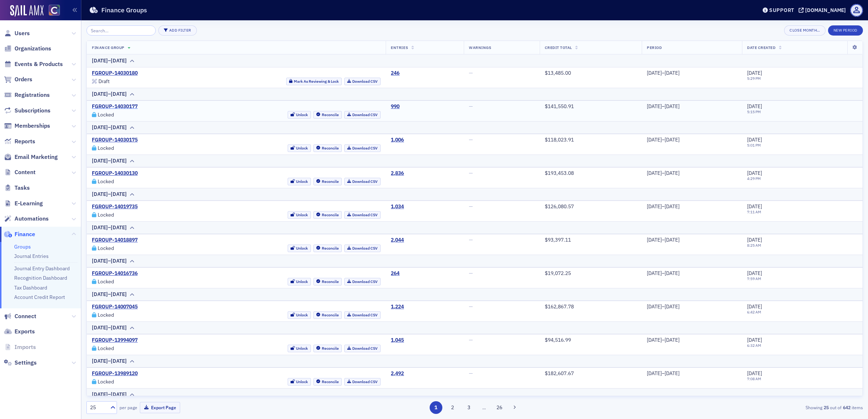 This screenshot has width=868, height=419. Describe the element at coordinates (804, 30) in the screenshot. I see `button: Close Month…` at that location.